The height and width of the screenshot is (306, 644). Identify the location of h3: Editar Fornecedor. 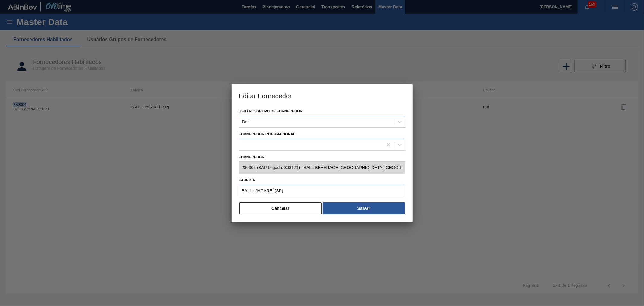
(322, 95).